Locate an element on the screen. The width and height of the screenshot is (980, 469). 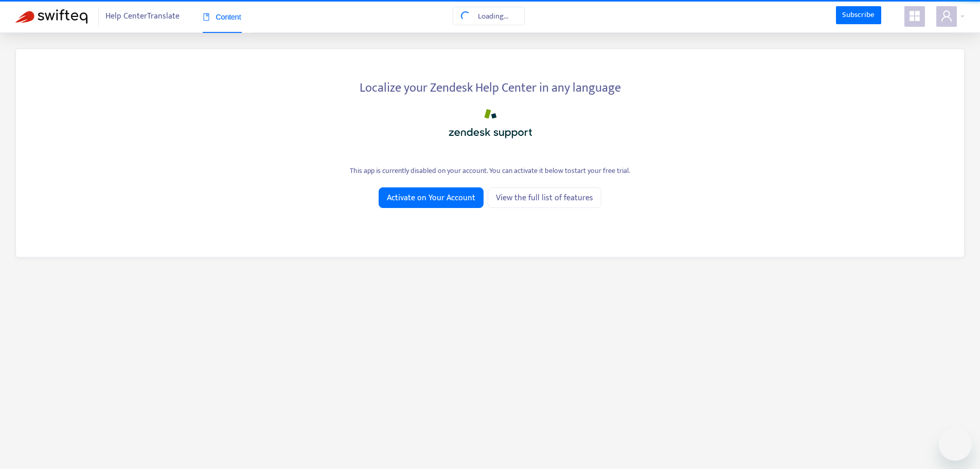
span: Activate on Your Account is located at coordinates (431, 198).